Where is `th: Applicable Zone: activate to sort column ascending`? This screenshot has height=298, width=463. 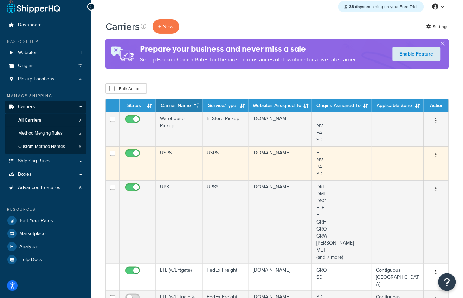
th: Applicable Zone: activate to sort column ascending is located at coordinates (398, 106).